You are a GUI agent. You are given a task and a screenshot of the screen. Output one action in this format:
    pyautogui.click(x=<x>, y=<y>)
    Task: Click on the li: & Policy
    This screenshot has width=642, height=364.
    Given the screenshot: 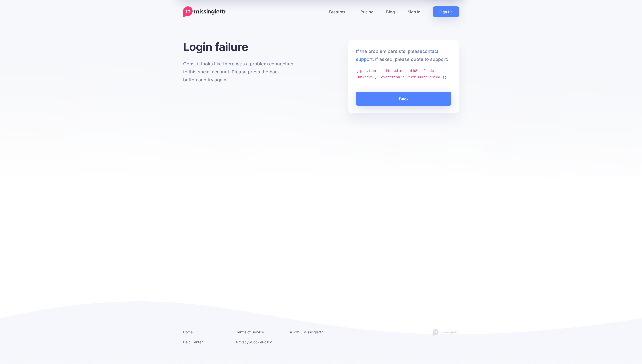 What is the action you would take?
    pyautogui.click(x=259, y=342)
    